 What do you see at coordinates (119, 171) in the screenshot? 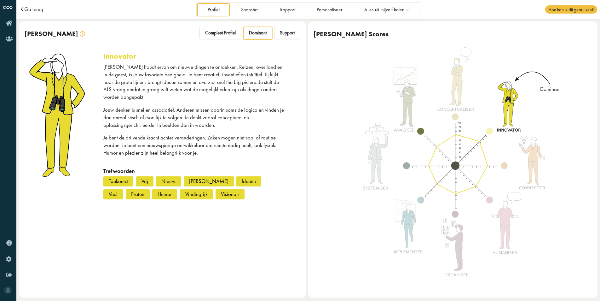
I see `strong: Trefwoorden` at bounding box center [119, 171].